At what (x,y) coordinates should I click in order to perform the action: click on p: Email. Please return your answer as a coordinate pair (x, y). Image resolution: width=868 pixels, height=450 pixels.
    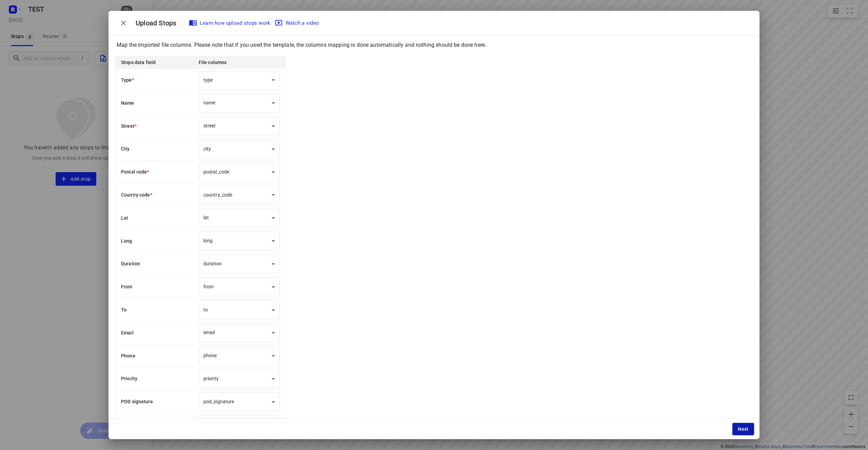
    Looking at the image, I should click on (153, 333).